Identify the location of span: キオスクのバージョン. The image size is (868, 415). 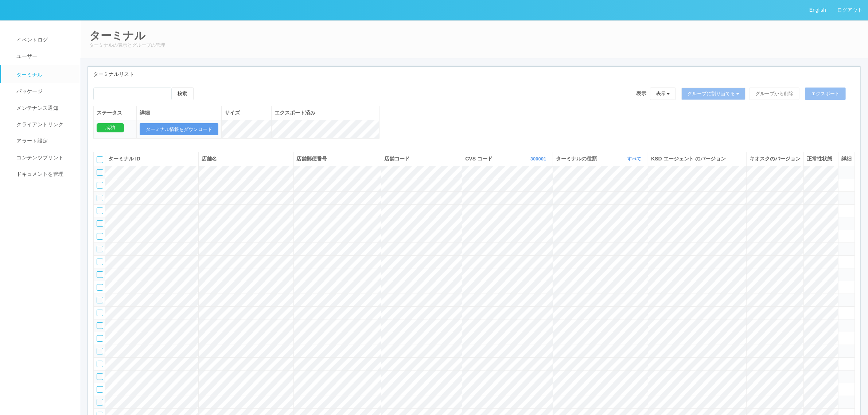
(775, 159).